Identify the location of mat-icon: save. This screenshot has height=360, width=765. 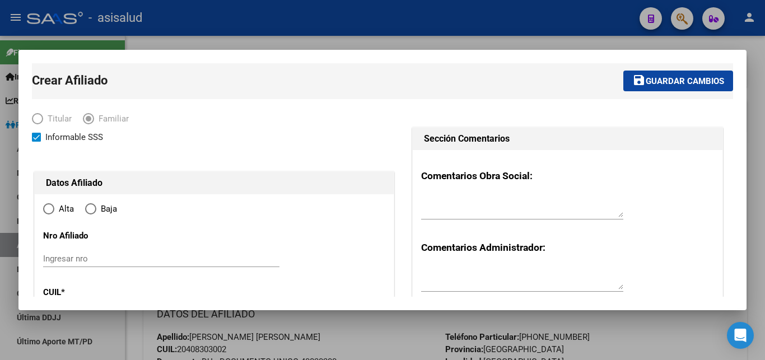
(639, 80).